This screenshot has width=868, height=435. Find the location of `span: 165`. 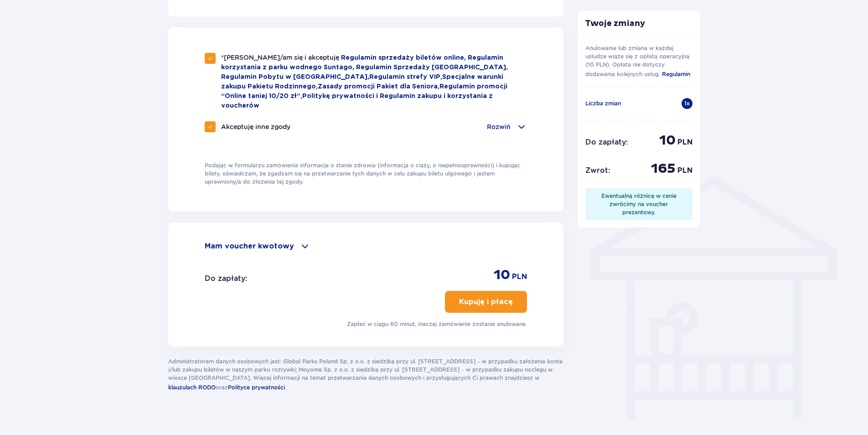

span: 165 is located at coordinates (663, 168).